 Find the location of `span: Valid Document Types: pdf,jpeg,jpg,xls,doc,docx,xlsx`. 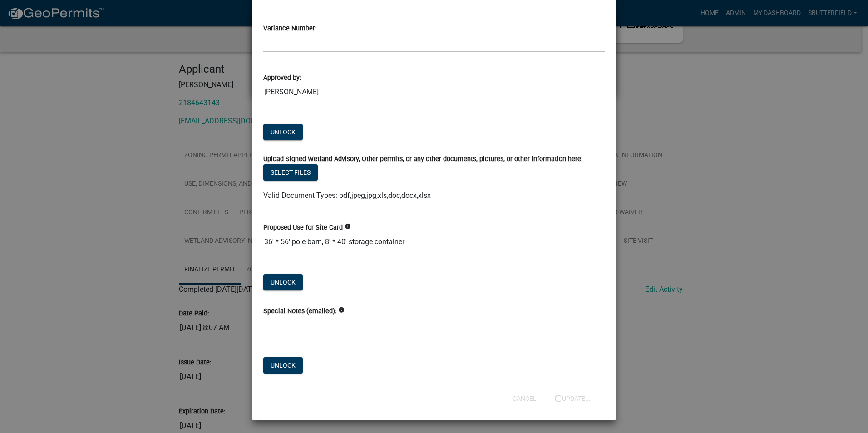

span: Valid Document Types: pdf,jpeg,jpg,xls,doc,docx,xlsx is located at coordinates (347, 195).